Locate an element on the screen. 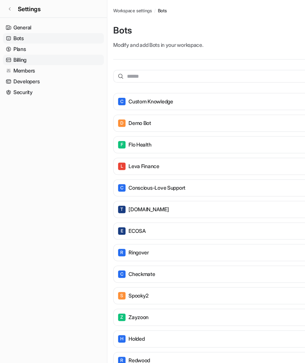 This screenshot has width=305, height=363. span: S is located at coordinates (122, 296).